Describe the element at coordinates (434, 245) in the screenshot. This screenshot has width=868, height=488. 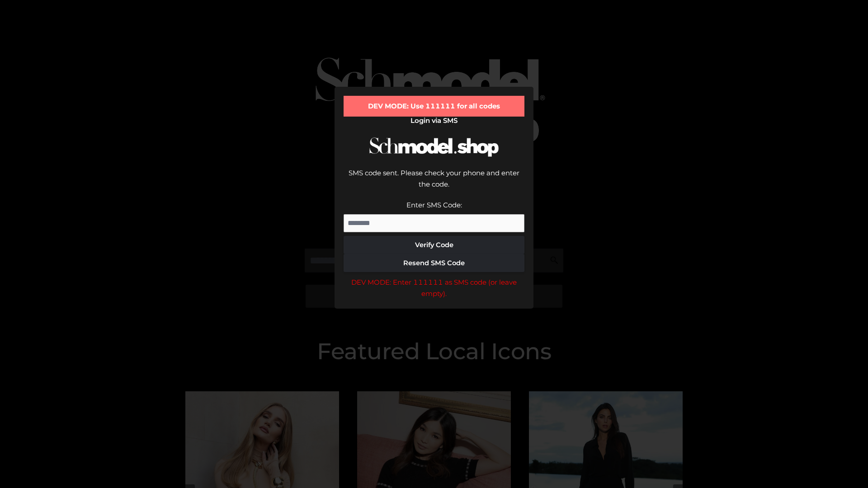
I see `button: Verify Code` at that location.